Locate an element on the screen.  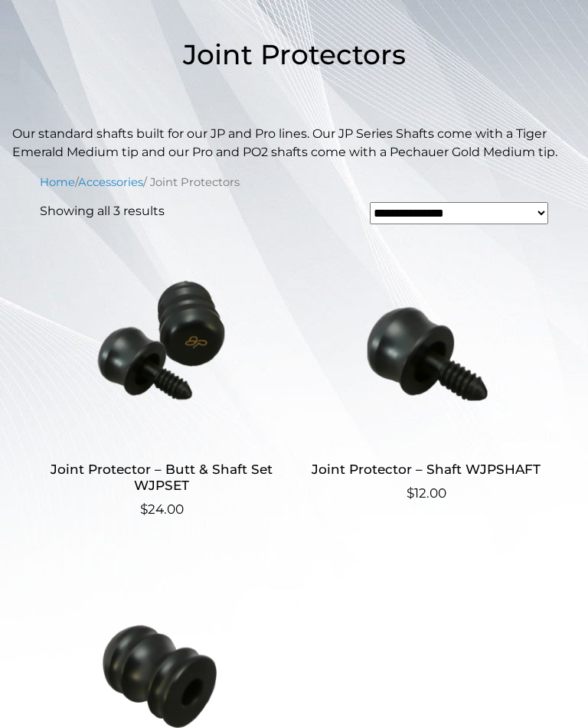
a: Home is located at coordinates (57, 182).